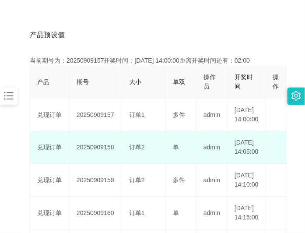 The height and width of the screenshot is (233, 305). What do you see at coordinates (179, 82) in the screenshot?
I see `span: 单双` at bounding box center [179, 82].